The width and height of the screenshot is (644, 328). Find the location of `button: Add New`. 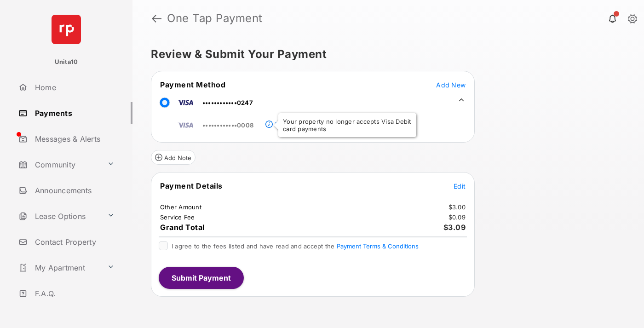

button: Add New is located at coordinates (451, 85).